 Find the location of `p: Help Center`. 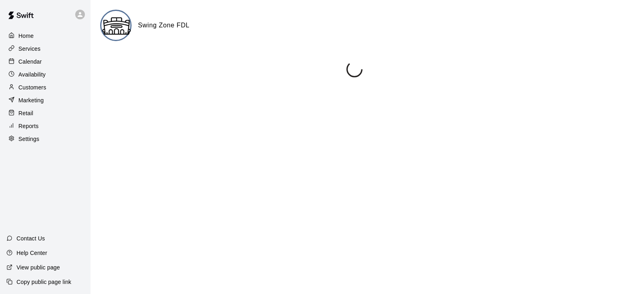

p: Help Center is located at coordinates (32, 253).